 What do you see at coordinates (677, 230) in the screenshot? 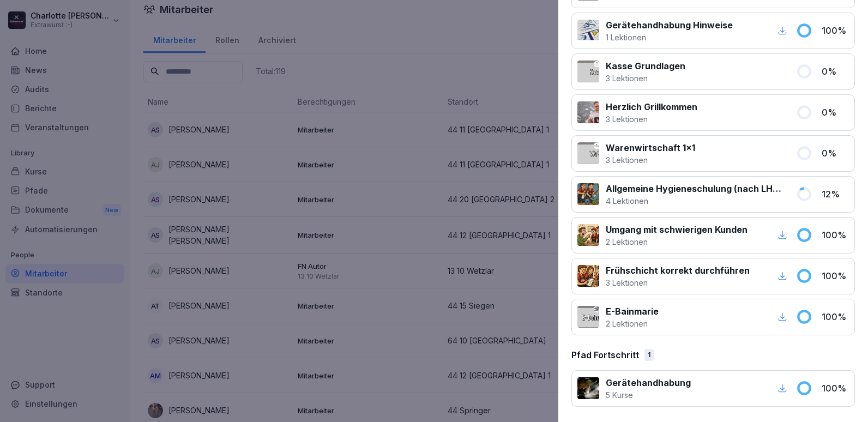
I see `p: Umgang mit schwierigen Kunden` at bounding box center [677, 230].